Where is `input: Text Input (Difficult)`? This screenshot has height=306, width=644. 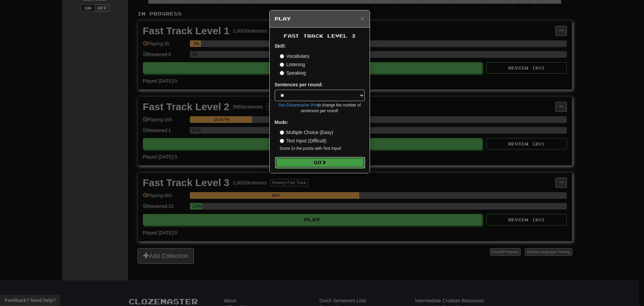
input: Text Input (Difficult) is located at coordinates (282, 141).